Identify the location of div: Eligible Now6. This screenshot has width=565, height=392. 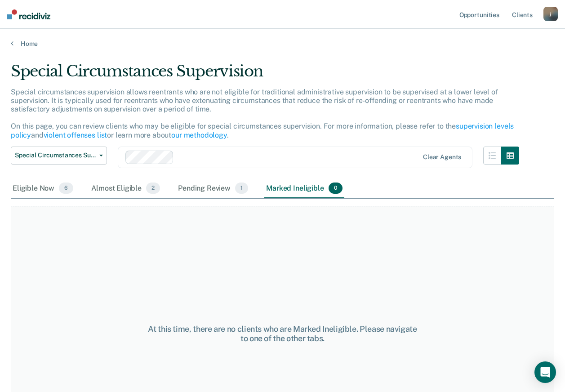
(42, 189).